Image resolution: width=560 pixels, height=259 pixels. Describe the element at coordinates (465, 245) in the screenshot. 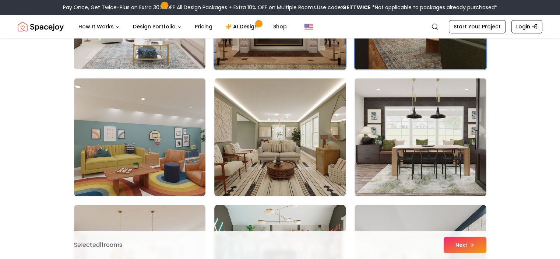

I see `button: Next` at that location.